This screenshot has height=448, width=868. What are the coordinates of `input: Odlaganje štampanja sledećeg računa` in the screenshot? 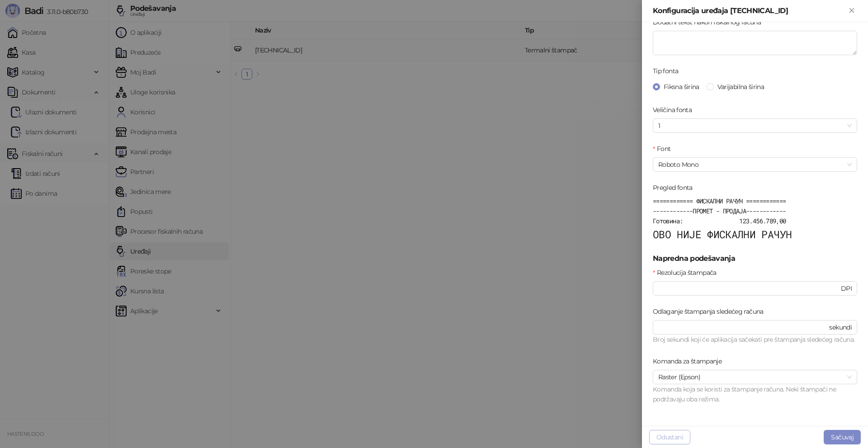 It's located at (742, 327).